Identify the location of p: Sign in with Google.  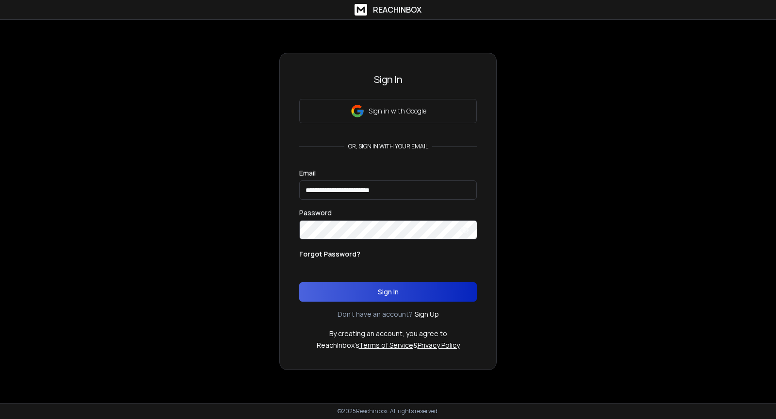
(397, 111).